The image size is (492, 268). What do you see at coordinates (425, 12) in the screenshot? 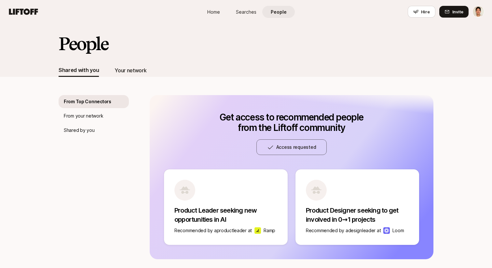
I see `span: Hire` at bounding box center [425, 12].